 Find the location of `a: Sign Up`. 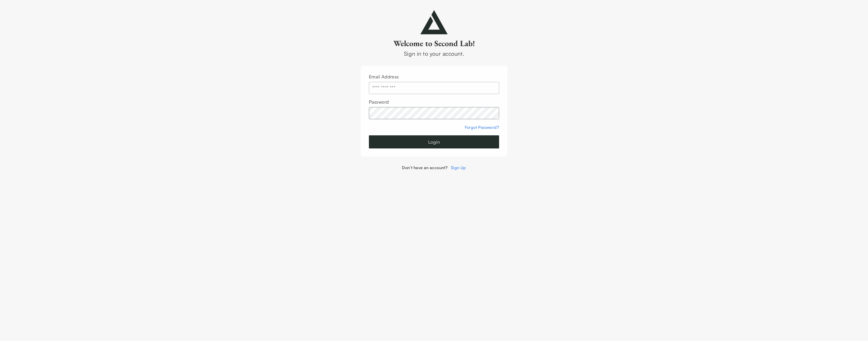

a: Sign Up is located at coordinates (459, 168).